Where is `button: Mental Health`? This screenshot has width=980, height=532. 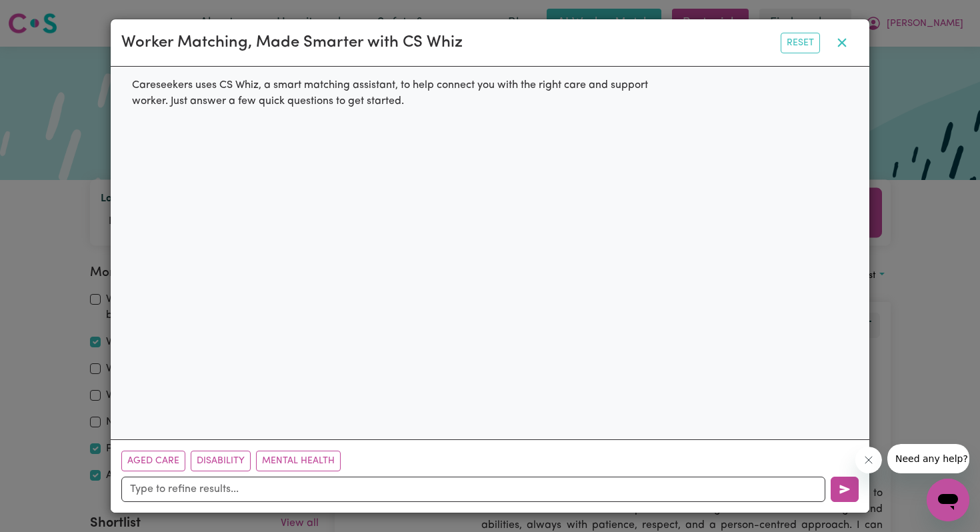 button: Mental Health is located at coordinates (298, 461).